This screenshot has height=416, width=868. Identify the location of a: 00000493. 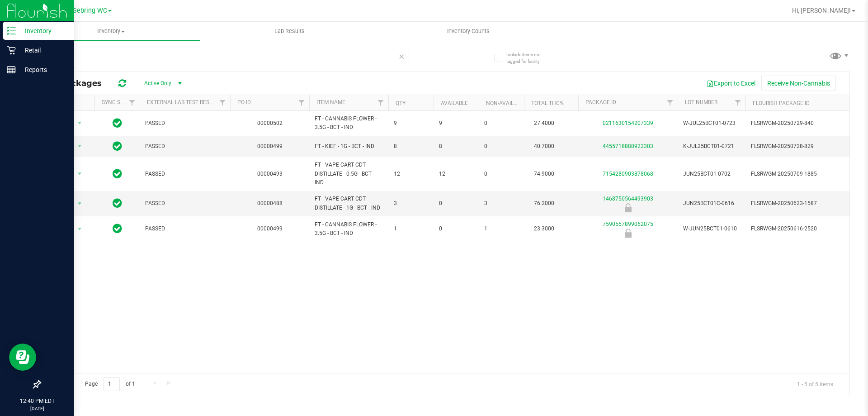
(270, 174).